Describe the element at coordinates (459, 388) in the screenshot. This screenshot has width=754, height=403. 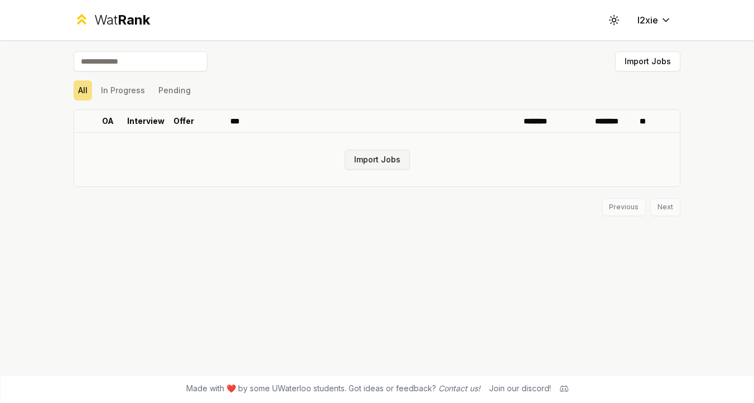
I see `a: Contact us!` at that location.